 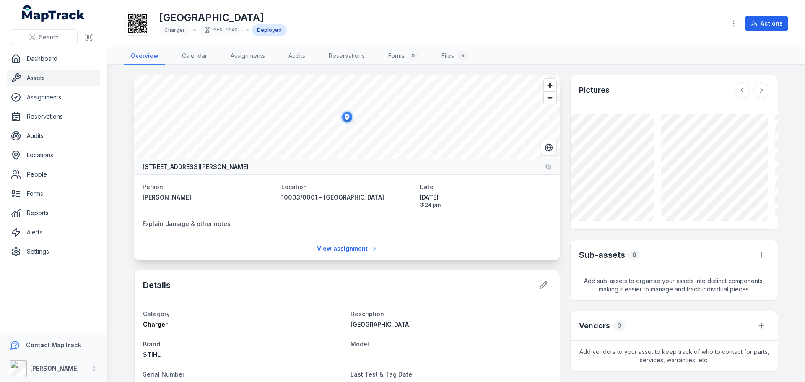 What do you see at coordinates (455, 56) in the screenshot?
I see `a: Files5` at bounding box center [455, 56].